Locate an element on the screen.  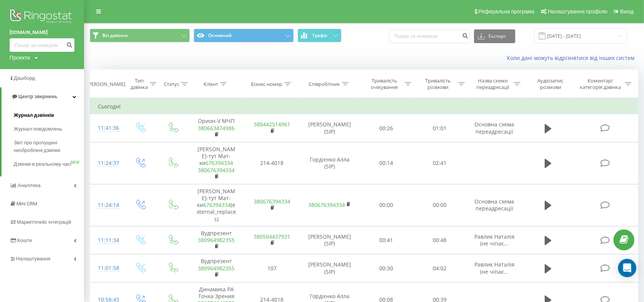
span: Всі дзвінки is located at coordinates (115, 36).